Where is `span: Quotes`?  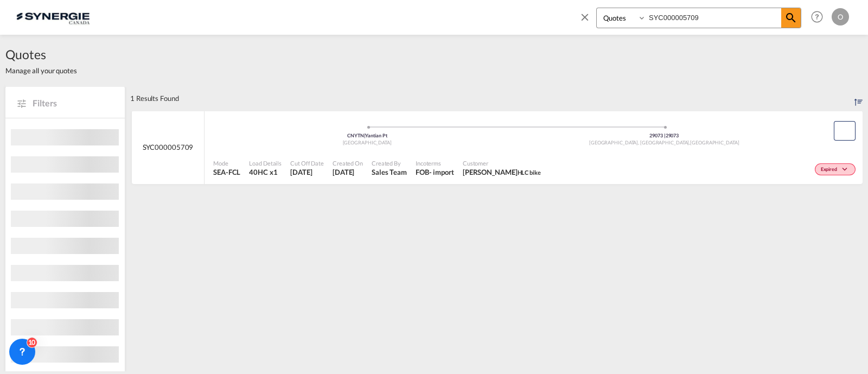
span: Quotes is located at coordinates (41, 54).